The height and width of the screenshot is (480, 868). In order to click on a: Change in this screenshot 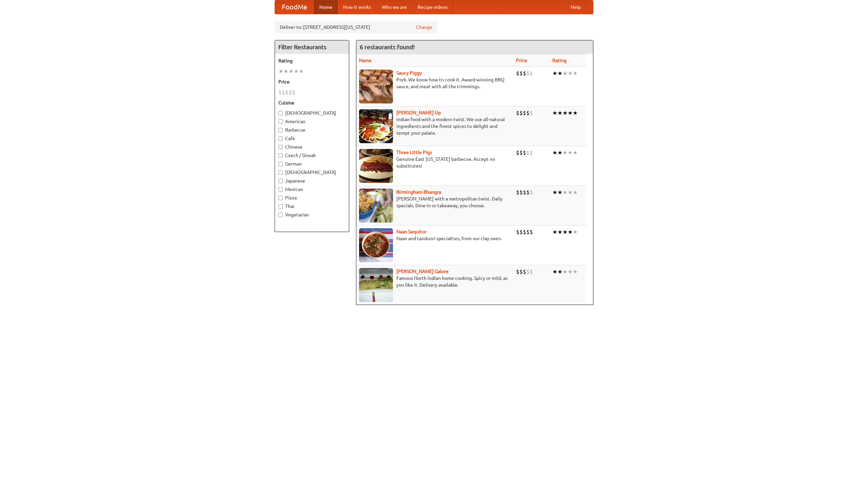, I will do `click(424, 27)`.